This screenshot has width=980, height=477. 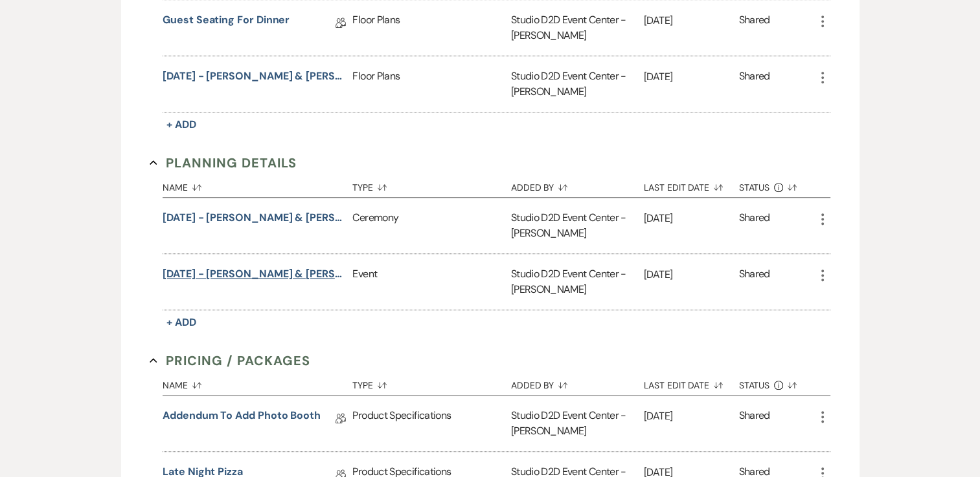 What do you see at coordinates (431, 226) in the screenshot?
I see `div: Ceremony` at bounding box center [431, 226].